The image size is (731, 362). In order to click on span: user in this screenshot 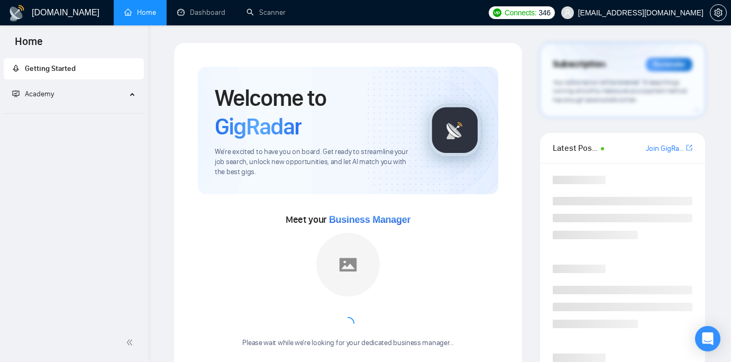, I will do `click(568, 13)`.